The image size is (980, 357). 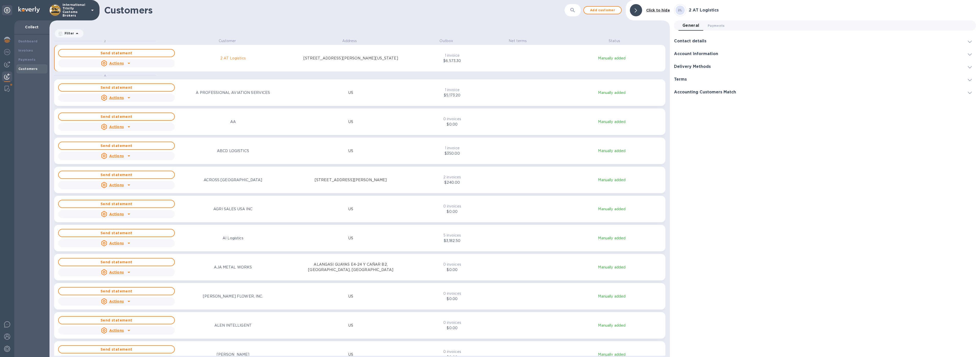 I want to click on h3: Contact details, so click(x=690, y=41).